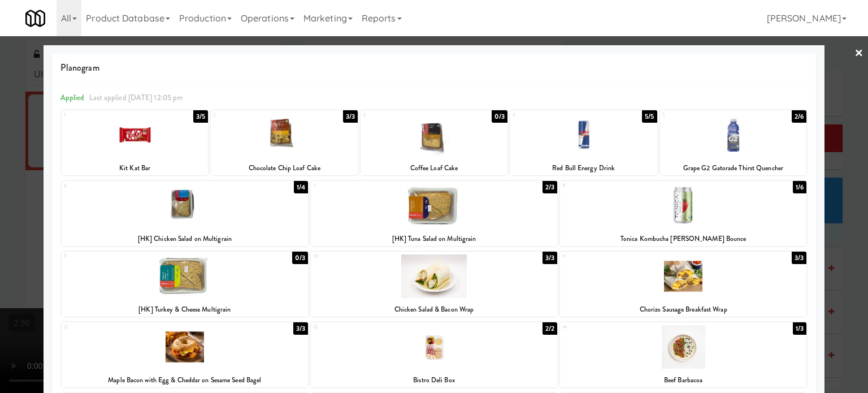 This screenshot has width=868, height=393. What do you see at coordinates (799, 328) in the screenshot?
I see `div: 1/3` at bounding box center [799, 328].